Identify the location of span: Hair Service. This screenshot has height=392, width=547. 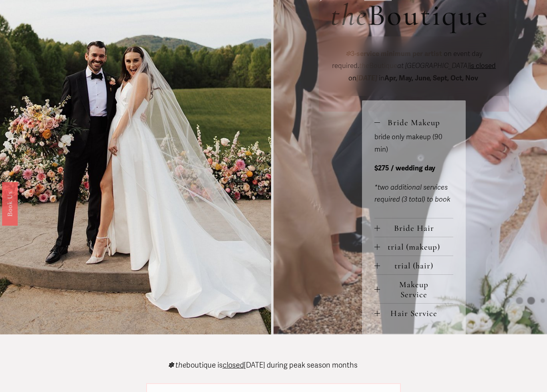
(416, 313).